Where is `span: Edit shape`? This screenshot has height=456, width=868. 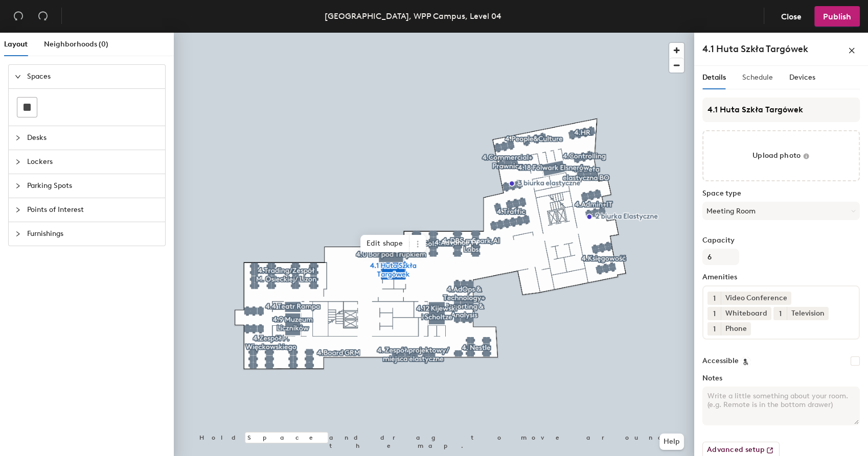 span: Edit shape is located at coordinates (385, 244).